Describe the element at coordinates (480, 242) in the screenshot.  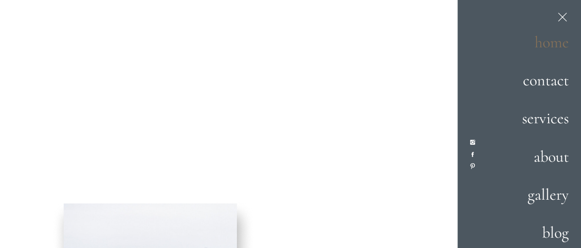
I see `a: Get started` at that location.